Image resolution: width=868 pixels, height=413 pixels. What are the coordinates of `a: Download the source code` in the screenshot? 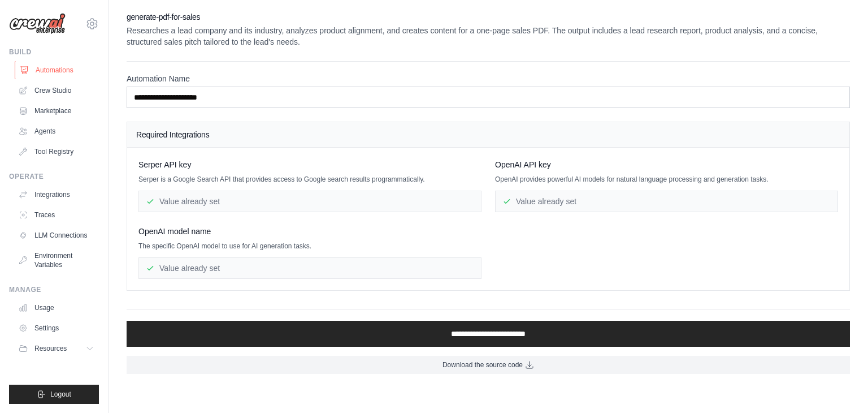 It's located at (488, 365).